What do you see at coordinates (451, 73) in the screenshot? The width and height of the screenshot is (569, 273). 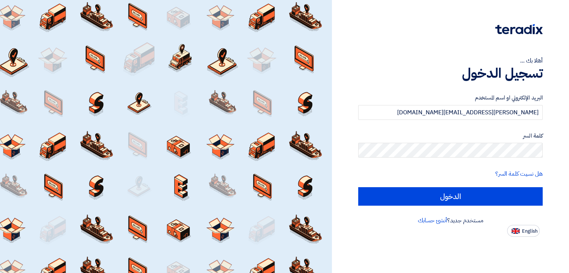 I see `h1: تسجيل الدخول` at bounding box center [451, 73].